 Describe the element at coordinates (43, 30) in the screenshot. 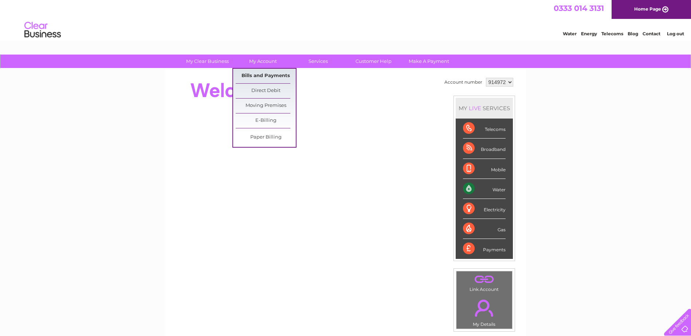

I see `img: logo.png` at that location.